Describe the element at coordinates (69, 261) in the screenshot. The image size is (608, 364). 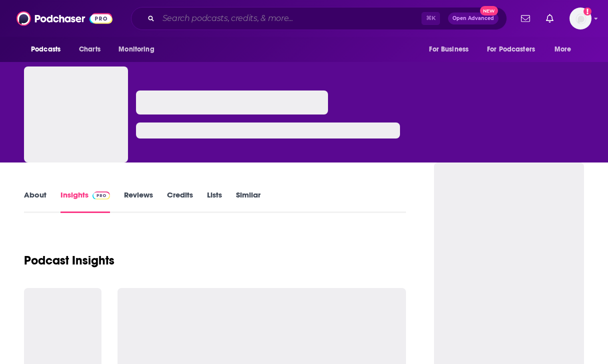
I see `h1: Podcast Insights` at that location.